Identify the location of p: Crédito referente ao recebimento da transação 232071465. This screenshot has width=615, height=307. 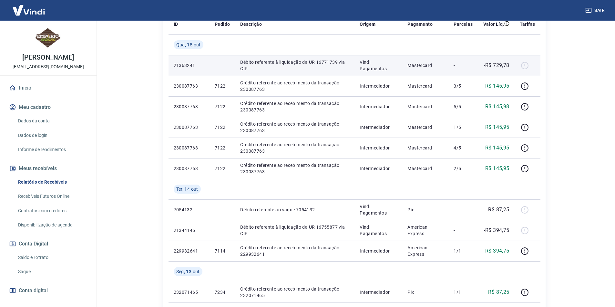
(295, 293).